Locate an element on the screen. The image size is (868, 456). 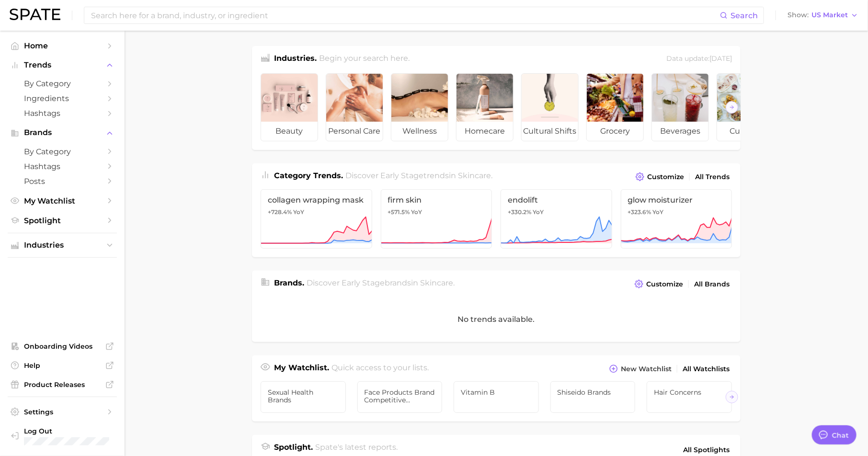
a: All Brands is located at coordinates (712, 284).